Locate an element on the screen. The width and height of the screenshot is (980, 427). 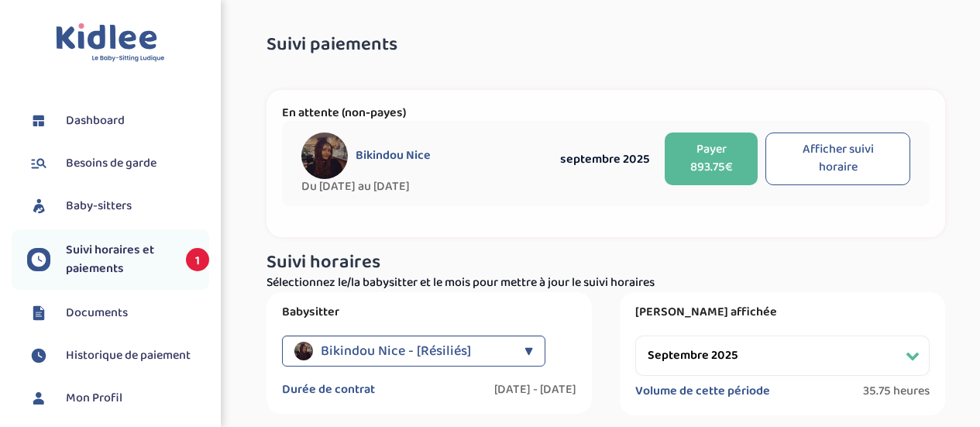
a: Baby-sitters is located at coordinates (118, 206).